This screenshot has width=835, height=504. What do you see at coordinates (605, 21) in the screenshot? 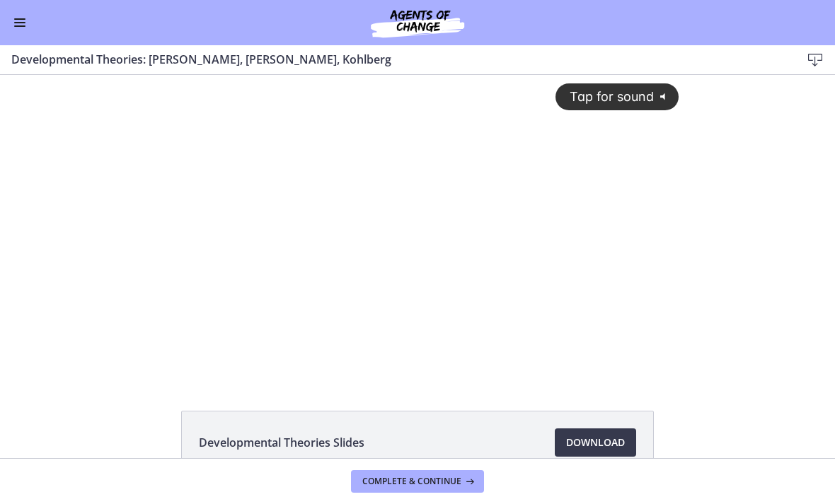
I see `span: Tap for sound` at bounding box center [605, 21].